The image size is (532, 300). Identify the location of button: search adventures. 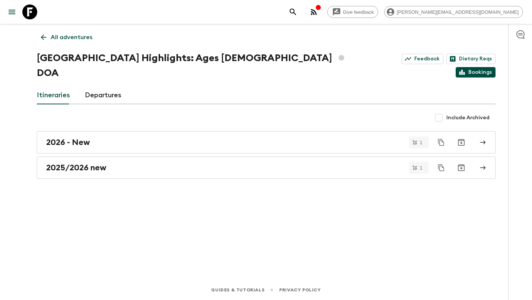
(293, 12).